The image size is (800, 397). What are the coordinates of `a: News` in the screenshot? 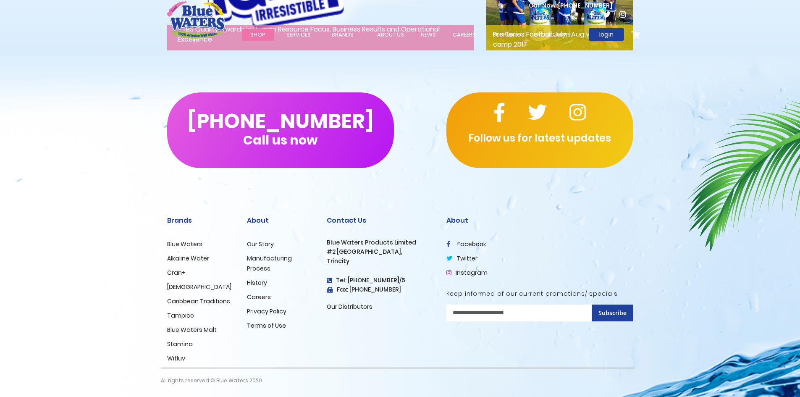 It's located at (428, 34).